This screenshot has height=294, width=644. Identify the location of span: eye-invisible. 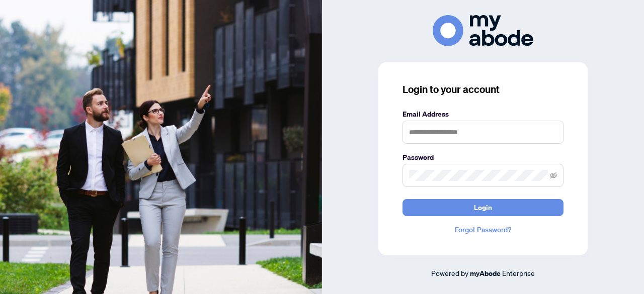
(554, 175).